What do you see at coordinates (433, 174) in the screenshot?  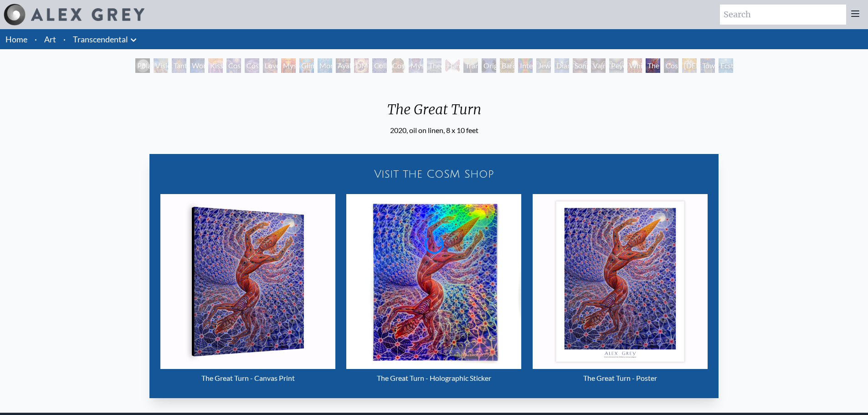 I see `a: Visit the CoSM Shop` at bounding box center [433, 174].